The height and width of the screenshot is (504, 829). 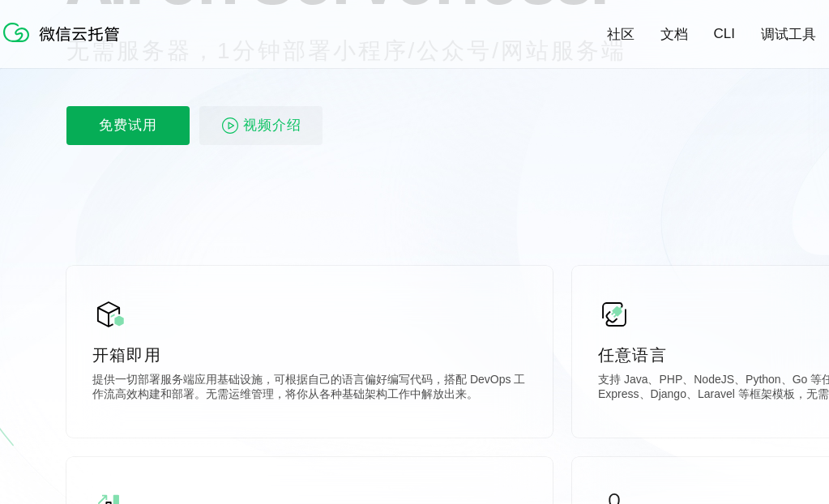 What do you see at coordinates (272, 125) in the screenshot?
I see `span: 视频介绍` at bounding box center [272, 125].